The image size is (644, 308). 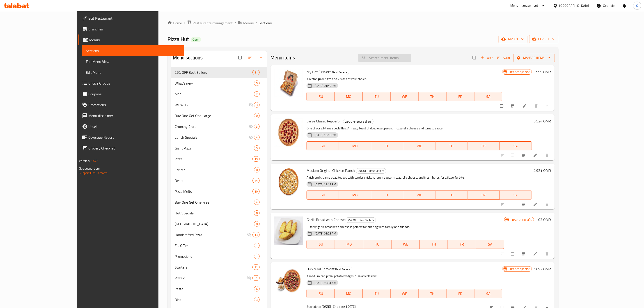 What do you see at coordinates (547, 106) in the screenshot?
I see `svg: Show Choices` at bounding box center [547, 106].